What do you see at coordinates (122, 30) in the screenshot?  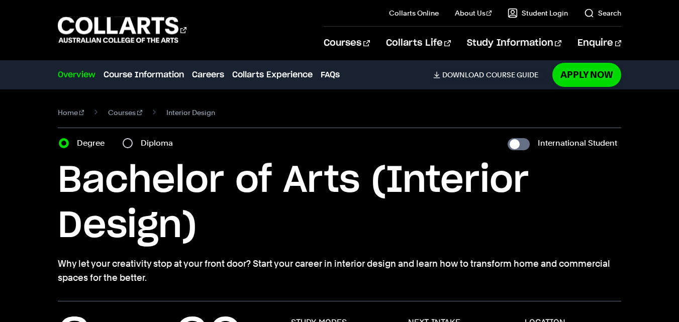 I see `div: Go to homepage` at bounding box center [122, 30].